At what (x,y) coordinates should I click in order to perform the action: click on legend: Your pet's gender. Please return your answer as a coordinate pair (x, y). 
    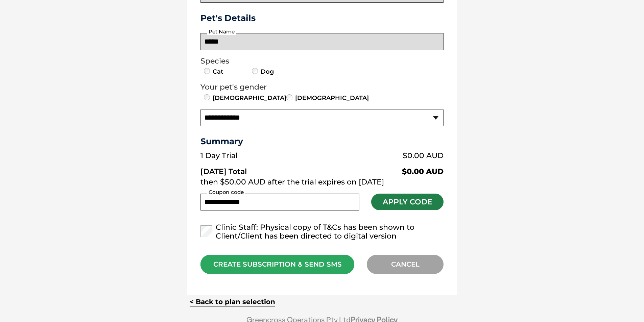
    Looking at the image, I should click on (322, 87).